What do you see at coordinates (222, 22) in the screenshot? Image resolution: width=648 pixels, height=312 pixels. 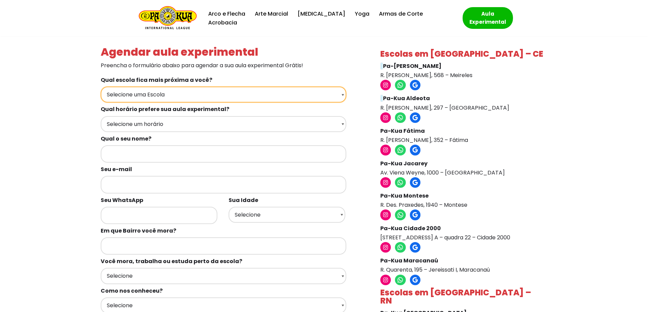 I see `a: Acrobacia` at bounding box center [222, 22].